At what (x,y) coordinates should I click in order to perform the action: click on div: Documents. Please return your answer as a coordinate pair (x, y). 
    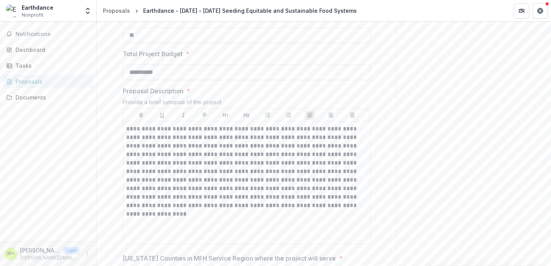
    Looking at the image, I should click on (51, 97).